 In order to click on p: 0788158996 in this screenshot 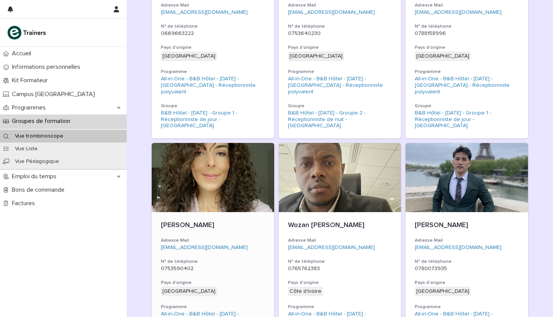, I will do `click(467, 33)`.